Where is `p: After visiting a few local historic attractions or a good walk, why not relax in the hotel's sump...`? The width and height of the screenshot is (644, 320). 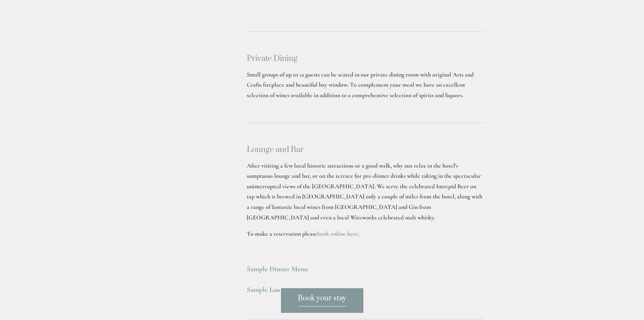
p: After visiting a few local historic attractions or a good walk, why not relax in the hotel's sump... is located at coordinates (365, 192).